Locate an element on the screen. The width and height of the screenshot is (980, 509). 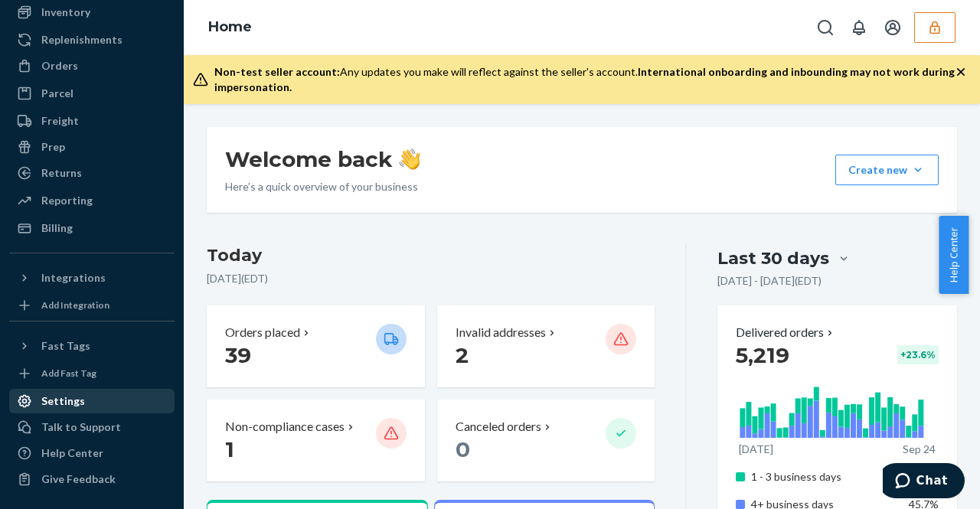
button: Create new is located at coordinates (887, 170).